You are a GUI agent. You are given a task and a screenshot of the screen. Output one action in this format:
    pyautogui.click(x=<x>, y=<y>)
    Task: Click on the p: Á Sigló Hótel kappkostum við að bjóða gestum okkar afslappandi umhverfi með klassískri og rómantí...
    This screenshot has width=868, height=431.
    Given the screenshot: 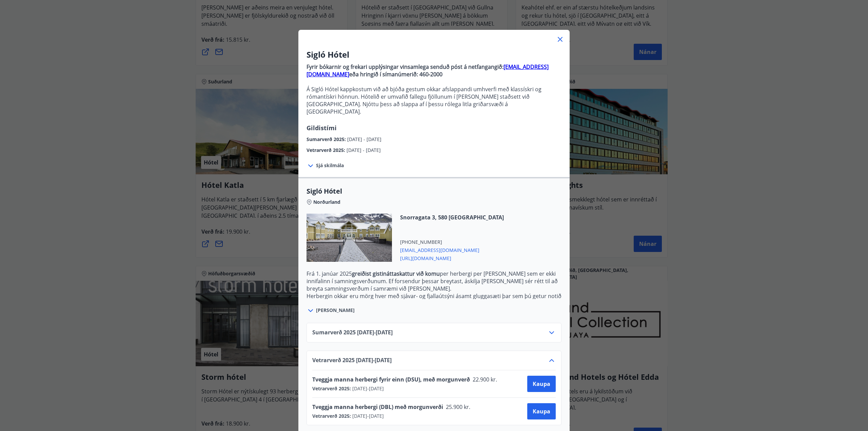 What is the action you would take?
    pyautogui.click(x=434, y=100)
    